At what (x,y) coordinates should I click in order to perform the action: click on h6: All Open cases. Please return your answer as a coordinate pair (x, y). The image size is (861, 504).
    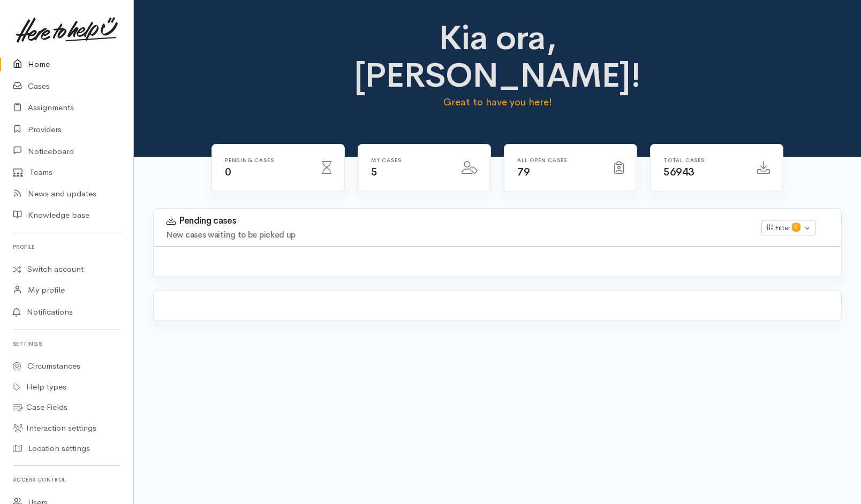
    Looking at the image, I should click on (559, 160).